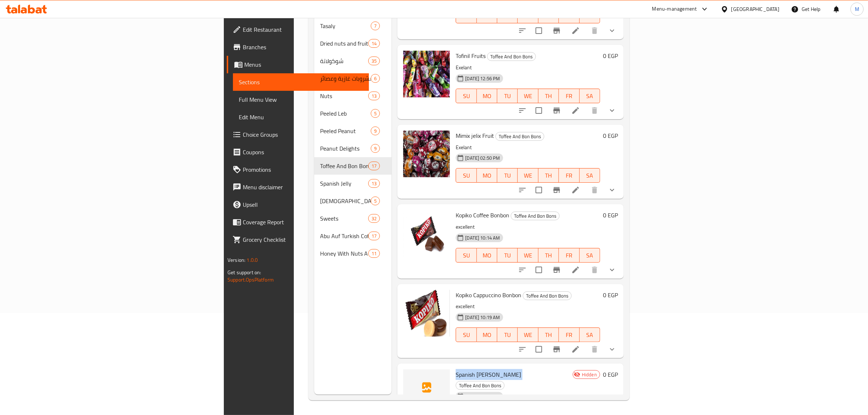 Image resolution: width=868 pixels, height=415 pixels. I want to click on span: Spanish Jelly, so click(344, 184).